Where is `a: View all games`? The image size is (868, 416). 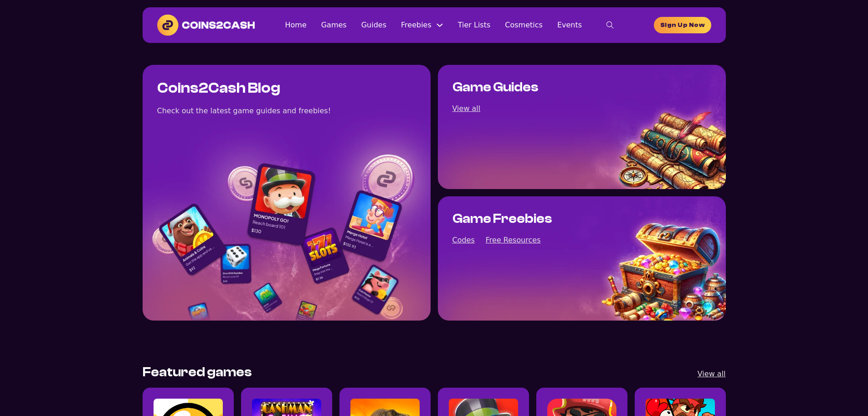
a: View all games is located at coordinates (712, 374).